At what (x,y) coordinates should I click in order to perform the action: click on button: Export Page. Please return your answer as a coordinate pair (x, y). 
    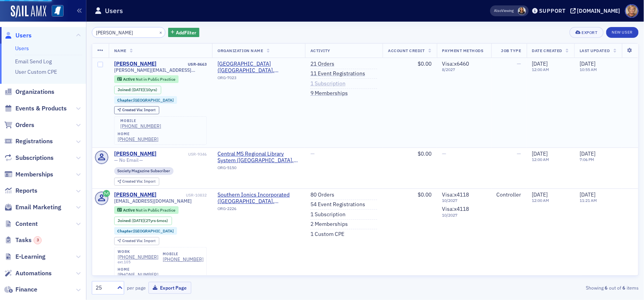
    Looking at the image, I should click on (170, 287).